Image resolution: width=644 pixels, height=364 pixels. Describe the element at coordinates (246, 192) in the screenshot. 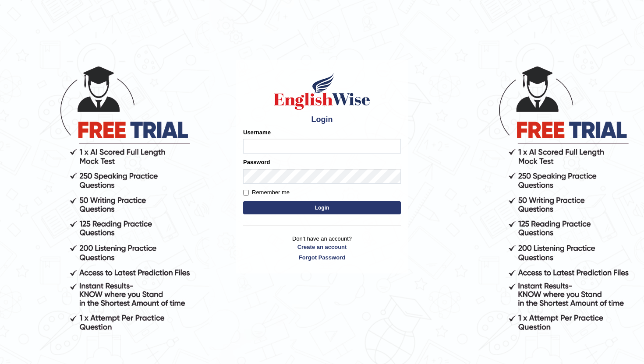

I see `input: Remember me` at that location.